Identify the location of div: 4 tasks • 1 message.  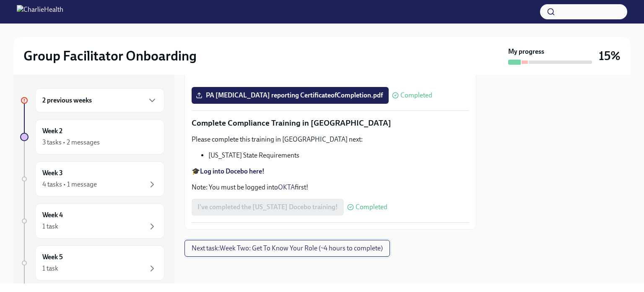
(69, 184).